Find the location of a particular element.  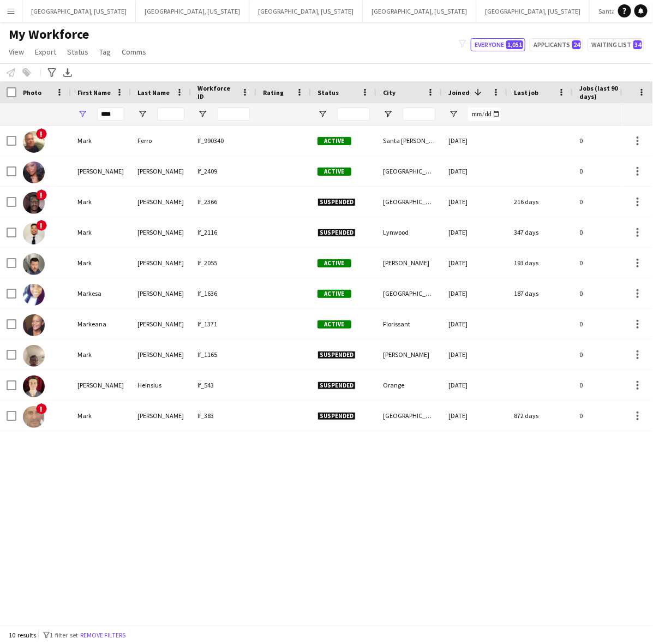

div: Ferro is located at coordinates (161, 140).